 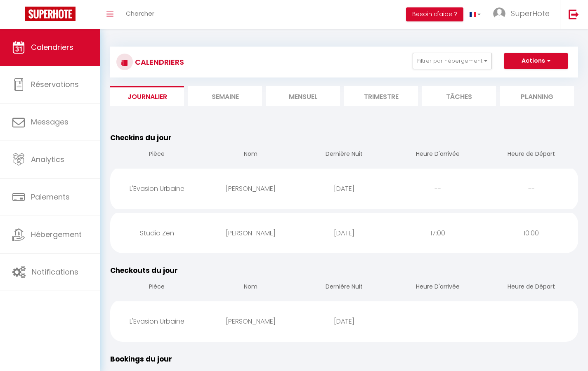 I want to click on div: 17:00, so click(x=437, y=233).